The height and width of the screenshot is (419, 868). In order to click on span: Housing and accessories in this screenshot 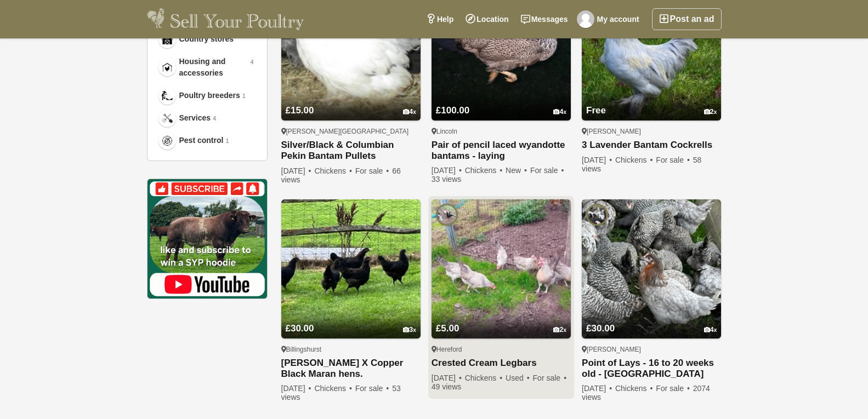, I will do `click(214, 67)`.